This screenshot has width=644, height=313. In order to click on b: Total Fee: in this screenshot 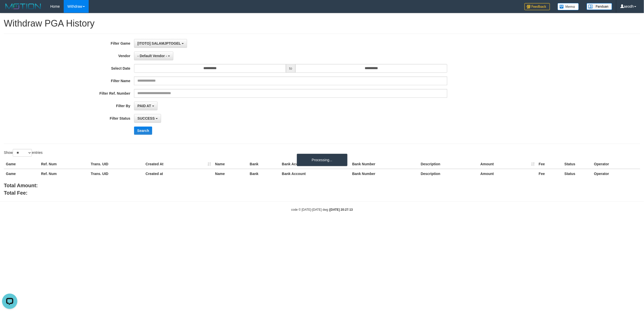, I will do `click(15, 193)`.